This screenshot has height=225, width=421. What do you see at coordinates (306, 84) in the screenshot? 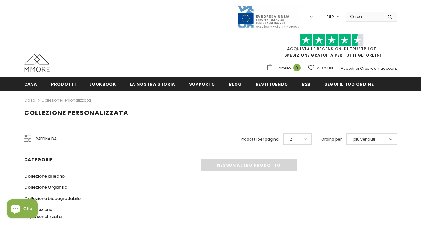
I see `span: B2B` at bounding box center [306, 84].